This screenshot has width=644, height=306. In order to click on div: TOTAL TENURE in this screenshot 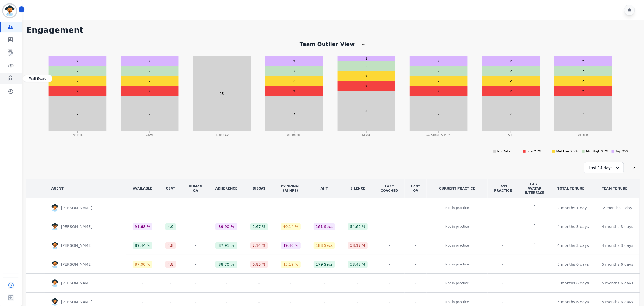, I will do `click(571, 189)`.